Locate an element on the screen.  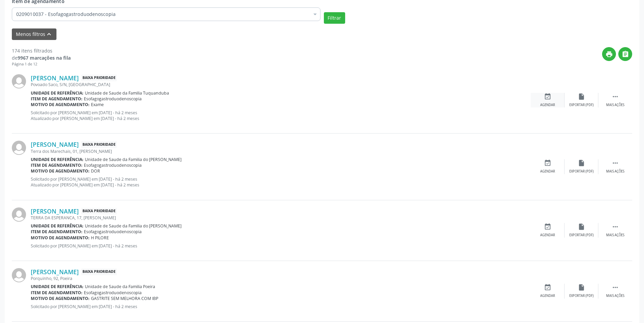
strong: 9967 marcações na fila is located at coordinates (44, 57).